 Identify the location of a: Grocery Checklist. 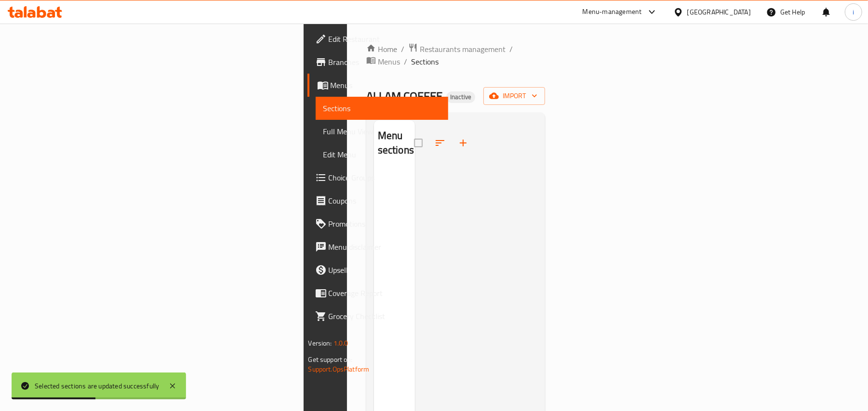
(378, 316).